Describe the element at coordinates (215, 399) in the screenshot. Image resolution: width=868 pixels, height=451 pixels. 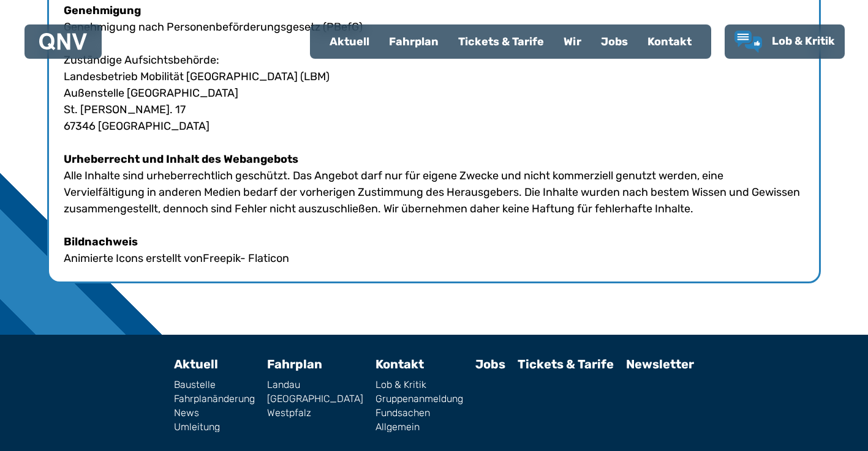
I see `a: Fahrplanänderung` at that location.